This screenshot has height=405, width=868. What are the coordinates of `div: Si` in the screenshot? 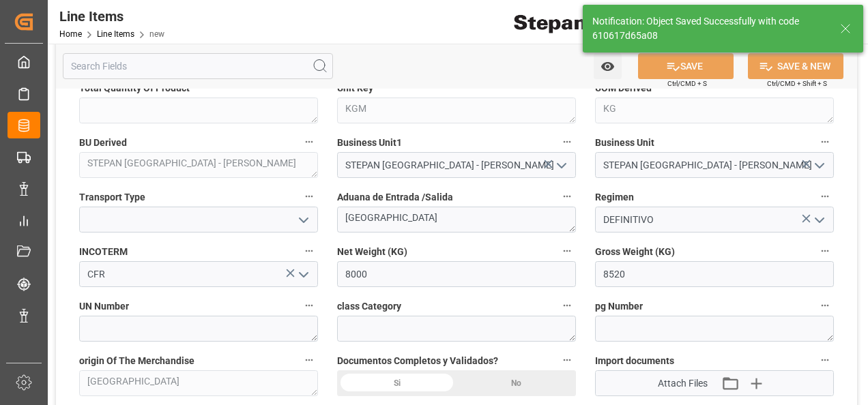 It's located at (397, 384).